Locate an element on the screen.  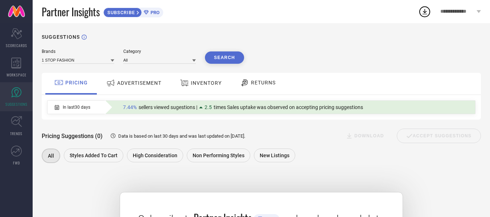
span: times Sales uptake was observed on accepting pricing suggestions is located at coordinates (288, 107).